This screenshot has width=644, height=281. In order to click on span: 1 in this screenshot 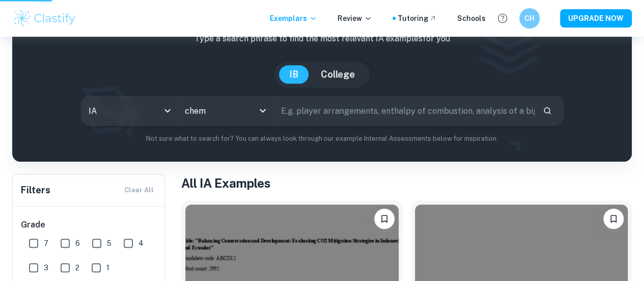, I will do `click(108, 268)`.